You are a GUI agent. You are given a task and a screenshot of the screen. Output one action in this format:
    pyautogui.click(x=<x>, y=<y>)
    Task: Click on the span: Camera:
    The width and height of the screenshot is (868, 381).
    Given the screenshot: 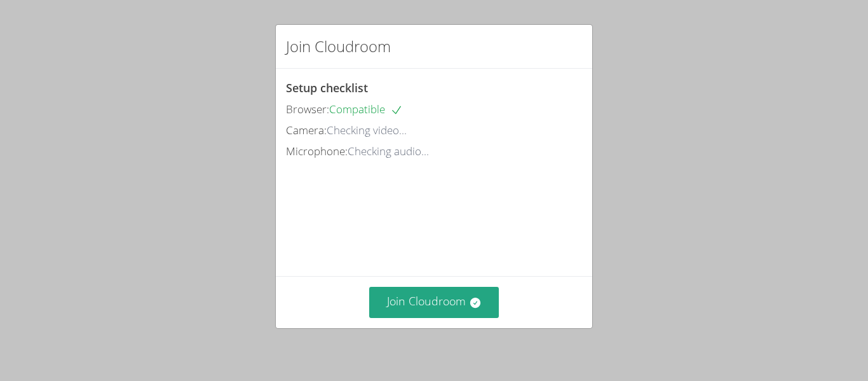 What is the action you would take?
    pyautogui.click(x=306, y=130)
    